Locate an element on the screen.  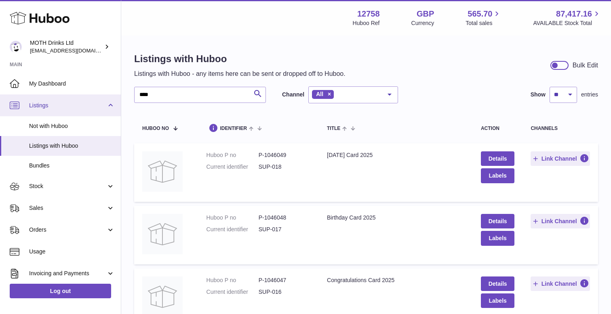
span: 87,417.16 is located at coordinates (574, 14).